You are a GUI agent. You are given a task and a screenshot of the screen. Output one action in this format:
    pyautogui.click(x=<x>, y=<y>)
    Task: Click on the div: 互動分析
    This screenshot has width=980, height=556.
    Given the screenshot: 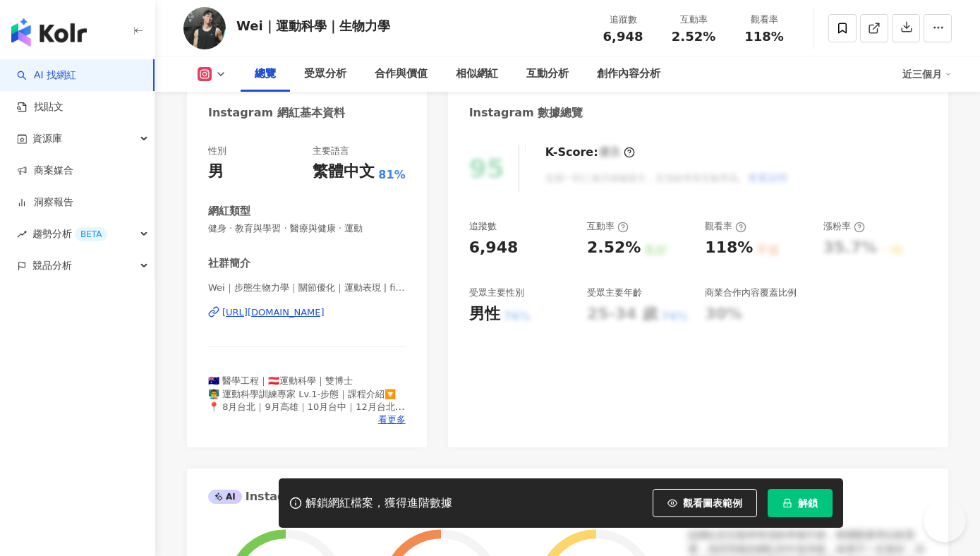 What is the action you would take?
    pyautogui.click(x=547, y=74)
    